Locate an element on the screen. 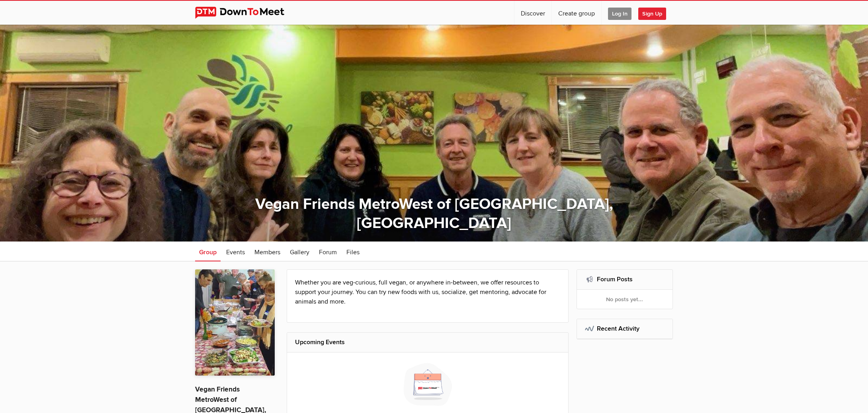 This screenshot has height=413, width=868. a: Sign Up is located at coordinates (655, 13).